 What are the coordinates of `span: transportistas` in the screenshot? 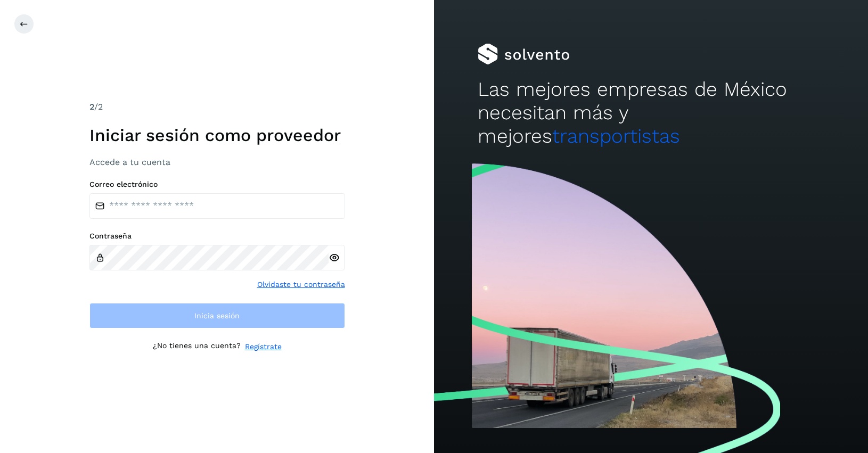 It's located at (616, 136).